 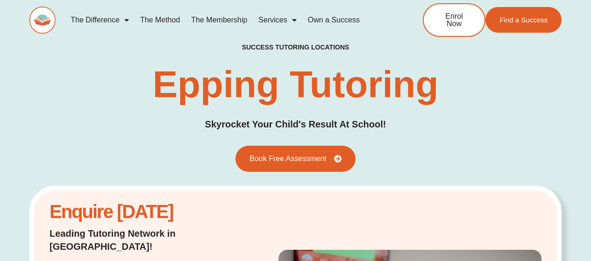 I want to click on span: Book Free Assessment, so click(x=288, y=159).